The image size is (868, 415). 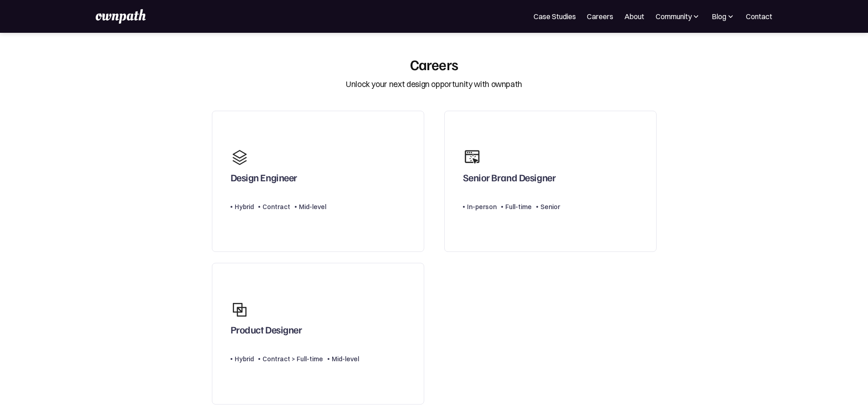 I want to click on div: Unlock your next design opportunity with ownpath, so click(x=434, y=85).